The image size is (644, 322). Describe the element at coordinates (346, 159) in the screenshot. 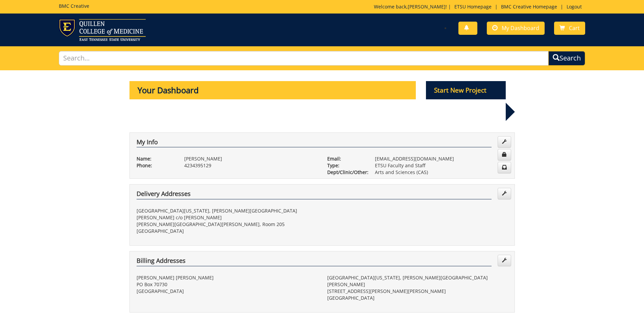

I see `p: Email:` at that location.